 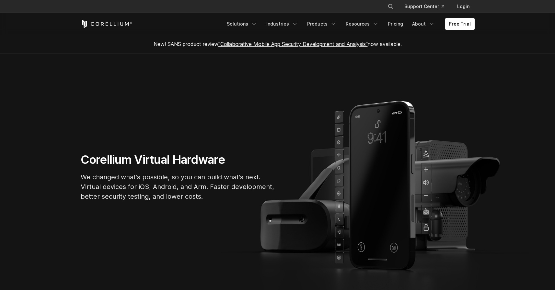 What do you see at coordinates (362, 24) in the screenshot?
I see `a: Resources` at bounding box center [362, 24].